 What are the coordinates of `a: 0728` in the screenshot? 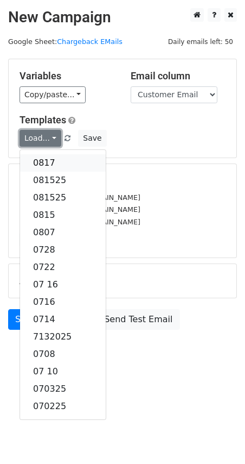 It's located at (63, 250).